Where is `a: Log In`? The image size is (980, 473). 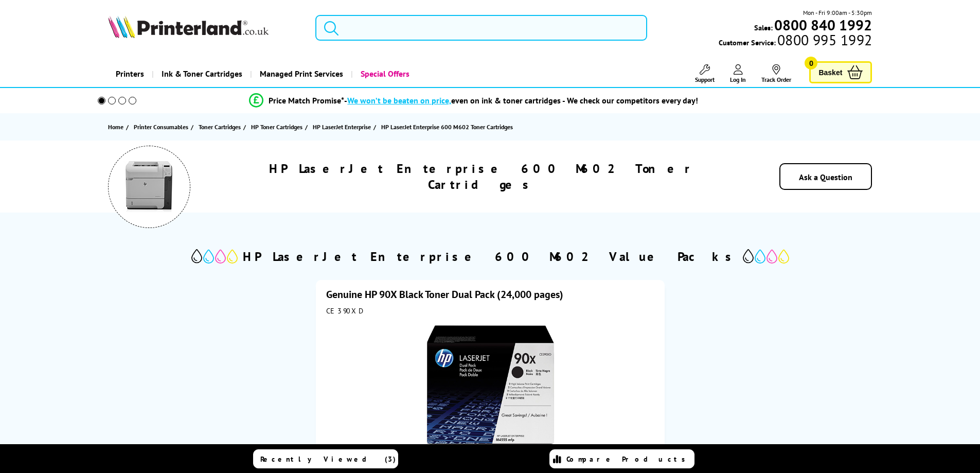
a: Log In is located at coordinates (737, 73).